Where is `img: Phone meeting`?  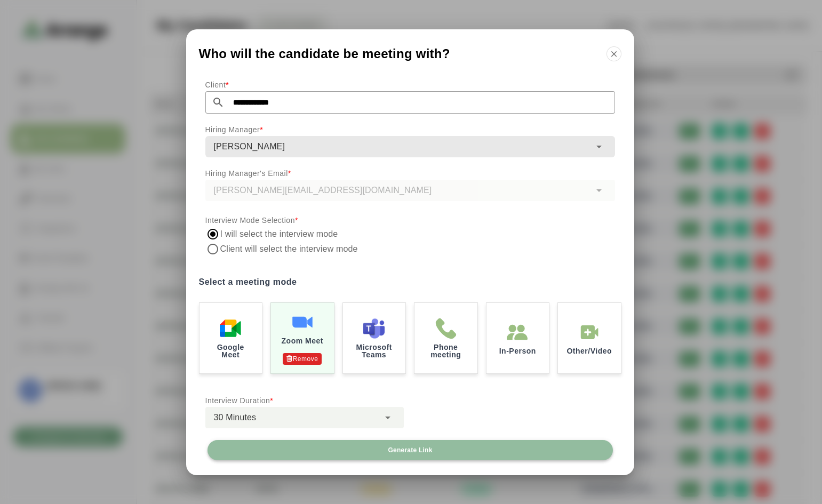 img: Phone meeting is located at coordinates (446, 329).